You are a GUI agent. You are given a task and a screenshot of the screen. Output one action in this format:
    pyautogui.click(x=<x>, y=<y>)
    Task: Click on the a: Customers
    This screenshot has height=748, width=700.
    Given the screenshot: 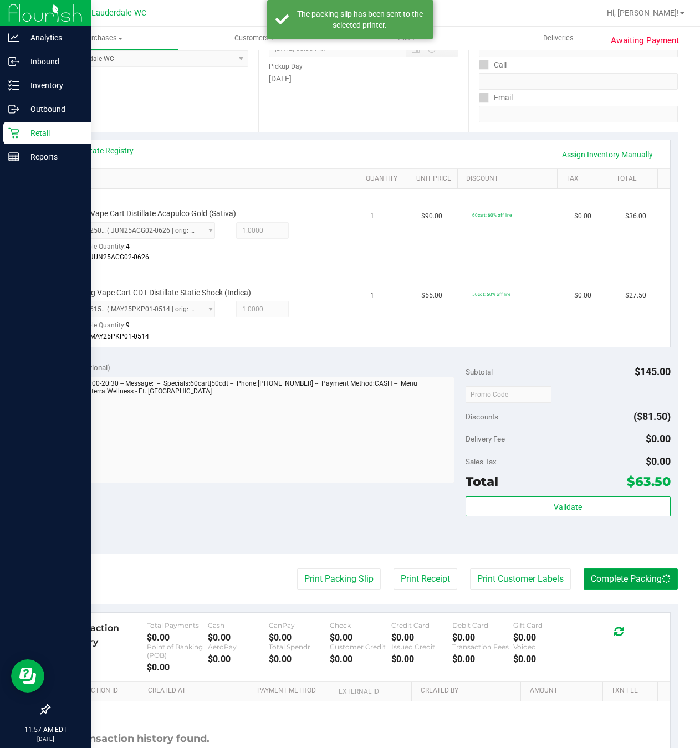 What is the action you would take?
    pyautogui.click(x=255, y=38)
    